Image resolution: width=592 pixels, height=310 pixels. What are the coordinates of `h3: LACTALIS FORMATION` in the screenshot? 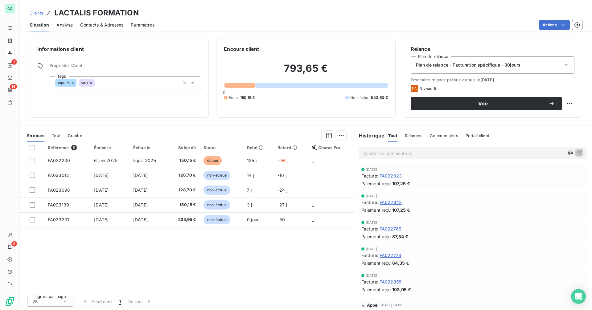 It's located at (97, 13).